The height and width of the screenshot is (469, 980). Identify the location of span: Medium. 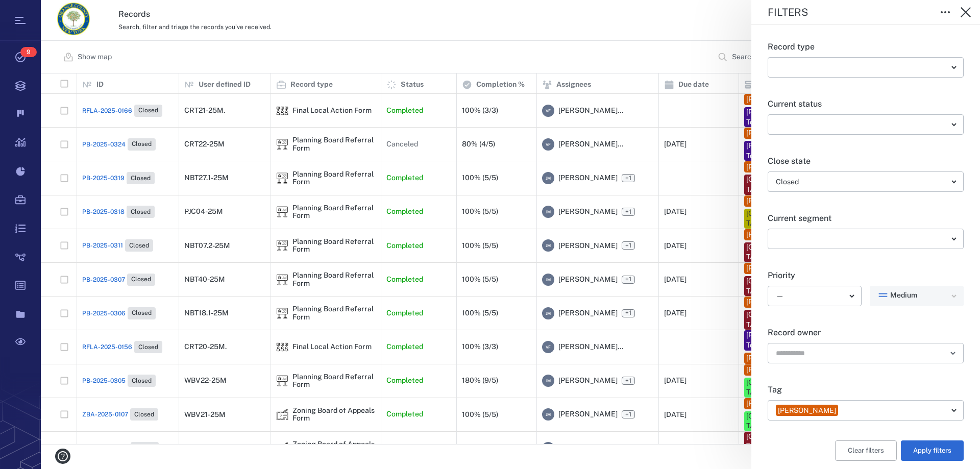
(903, 296).